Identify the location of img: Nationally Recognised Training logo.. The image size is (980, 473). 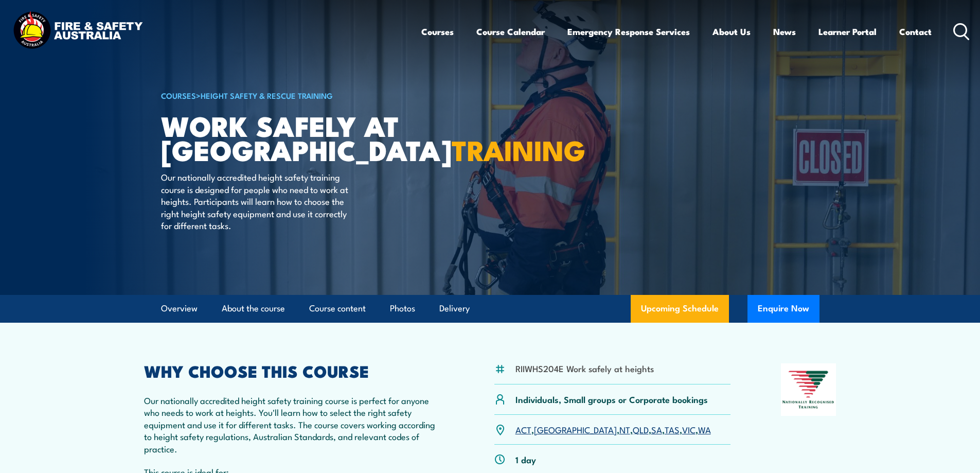
(808, 390).